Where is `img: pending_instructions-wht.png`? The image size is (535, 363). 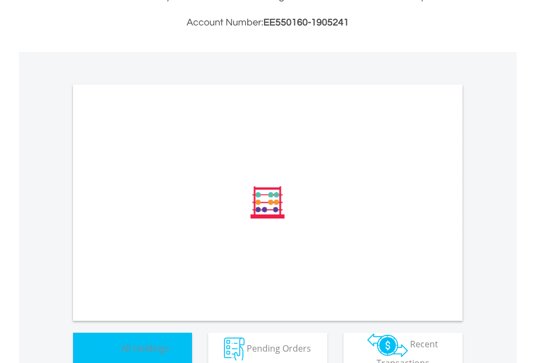 img: pending_instructions-wht.png is located at coordinates (234, 349).